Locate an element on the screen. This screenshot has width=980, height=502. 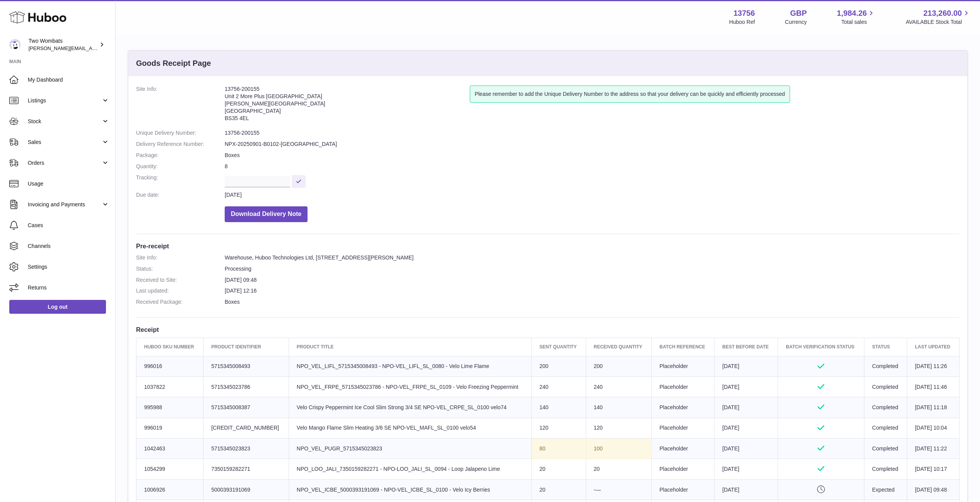
td: Expected is located at coordinates (886, 490).